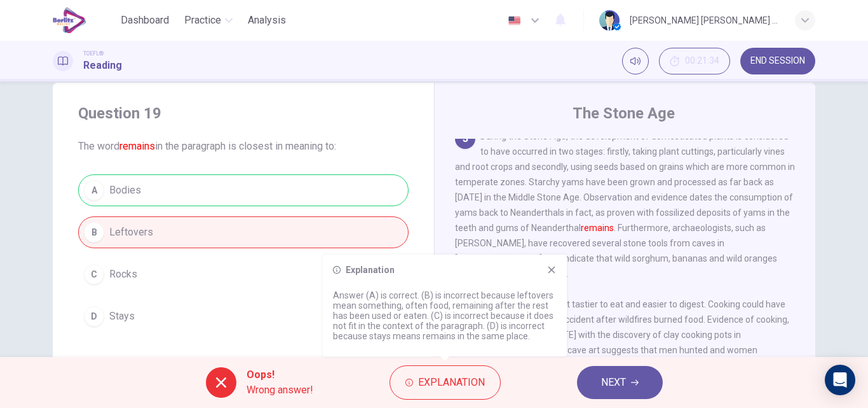  What do you see at coordinates (145, 21) in the screenshot?
I see `span: Dashboard` at bounding box center [145, 21].